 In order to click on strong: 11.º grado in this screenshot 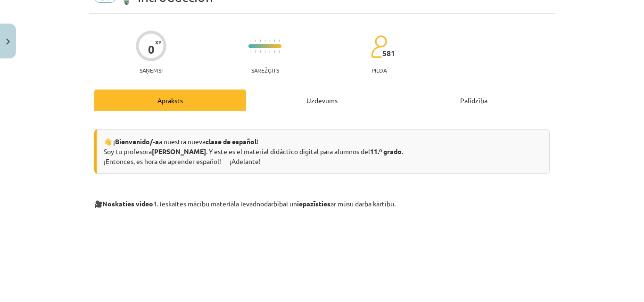, I will do `click(385, 151)`.